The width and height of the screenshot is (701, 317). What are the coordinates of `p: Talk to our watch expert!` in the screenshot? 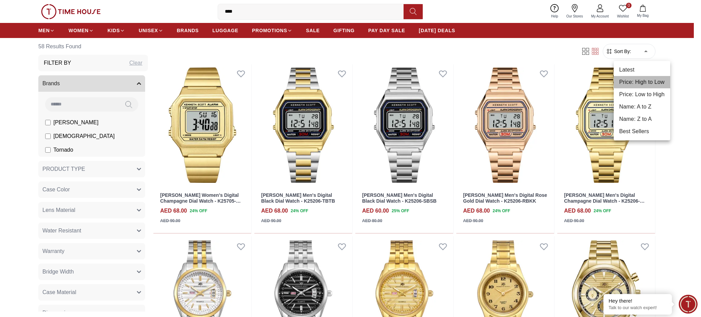 It's located at (638, 308).